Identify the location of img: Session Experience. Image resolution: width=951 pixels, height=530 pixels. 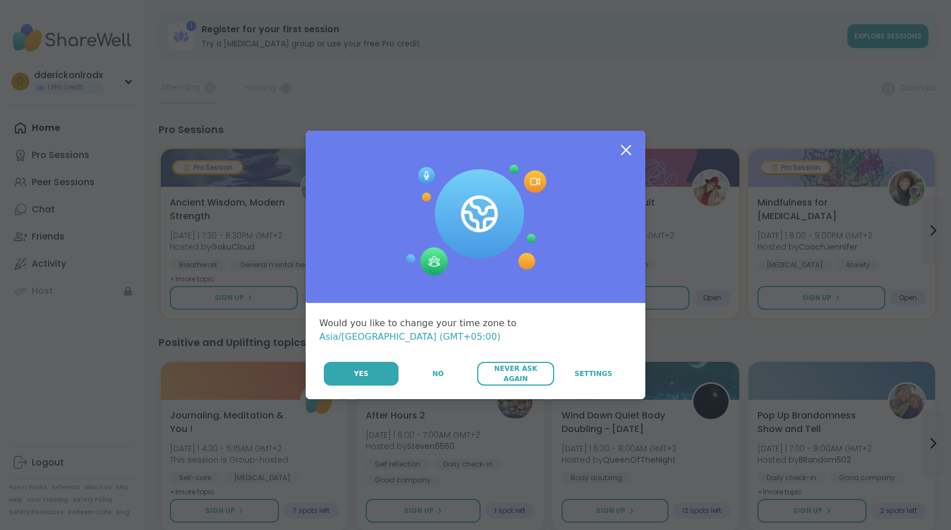
(475, 220).